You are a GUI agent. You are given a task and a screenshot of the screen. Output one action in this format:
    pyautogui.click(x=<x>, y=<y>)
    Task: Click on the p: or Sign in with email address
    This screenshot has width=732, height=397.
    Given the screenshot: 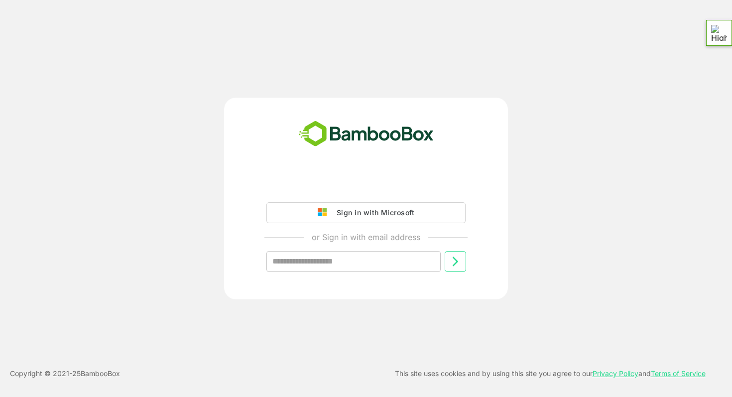 What is the action you would take?
    pyautogui.click(x=366, y=237)
    